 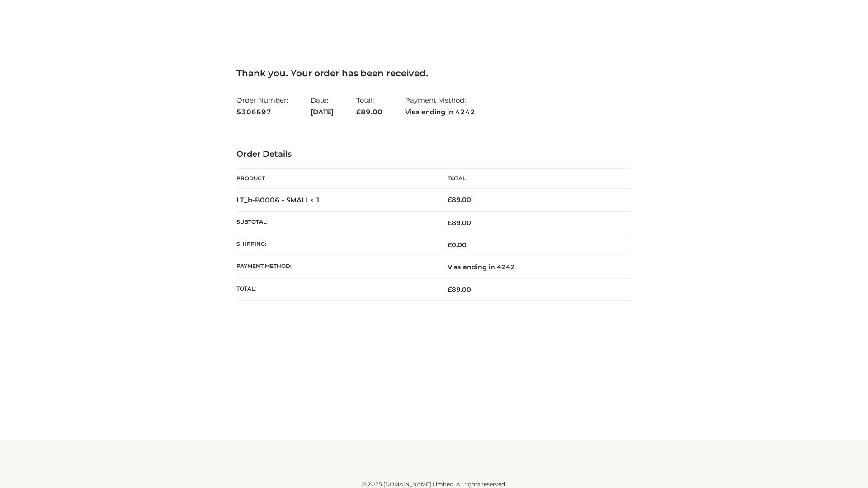 I want to click on th: Subtotal:, so click(x=335, y=223).